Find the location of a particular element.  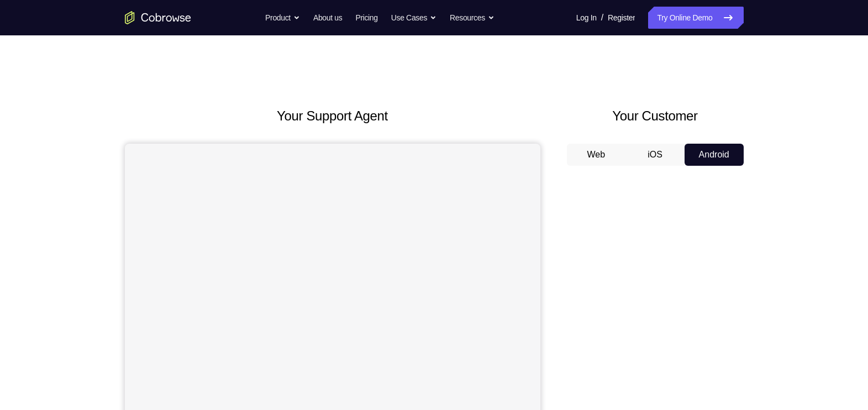

a: About us is located at coordinates (328, 18).